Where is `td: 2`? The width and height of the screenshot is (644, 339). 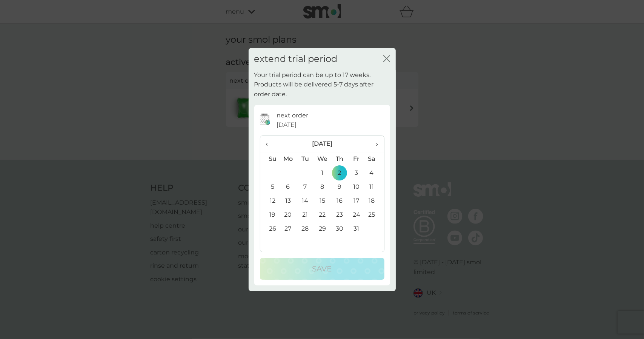 td: 2 is located at coordinates (339, 173).